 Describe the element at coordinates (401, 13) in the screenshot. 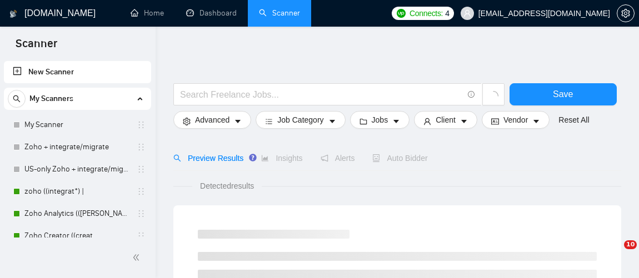

I see `img: upwork-logo.png` at that location.